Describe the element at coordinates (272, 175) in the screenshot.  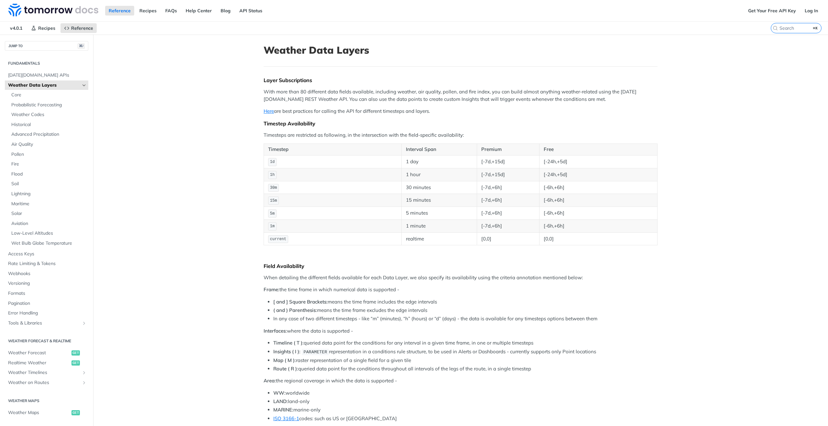
I see `span: 1h` at that location.